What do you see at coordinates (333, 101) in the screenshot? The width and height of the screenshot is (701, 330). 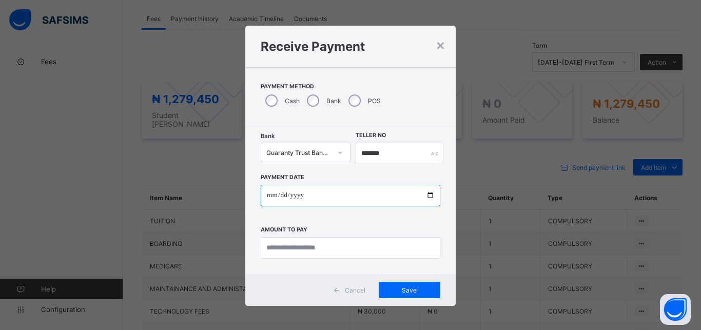 I see `label: Bank` at bounding box center [333, 101].